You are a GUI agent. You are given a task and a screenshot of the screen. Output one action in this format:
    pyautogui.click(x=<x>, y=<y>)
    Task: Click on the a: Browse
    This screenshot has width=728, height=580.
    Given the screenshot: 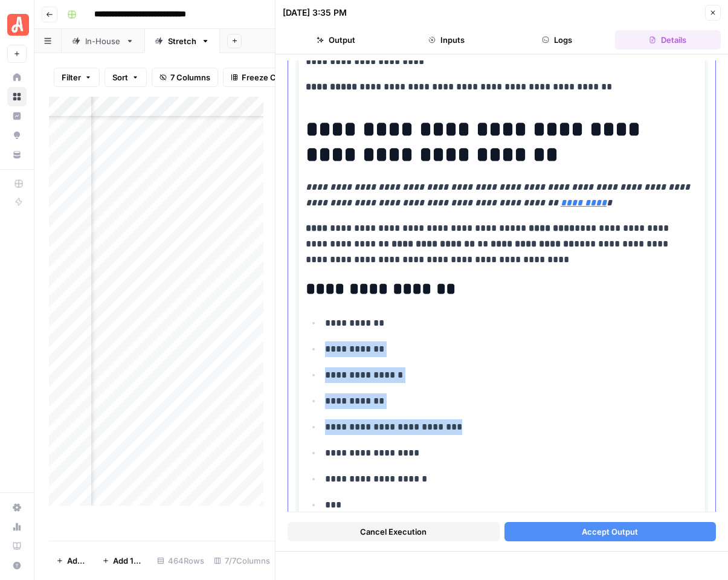 What is the action you would take?
    pyautogui.click(x=17, y=97)
    